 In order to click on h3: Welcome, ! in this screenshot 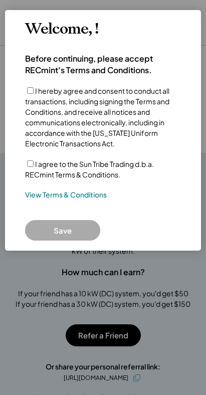, I will do `click(62, 29)`.